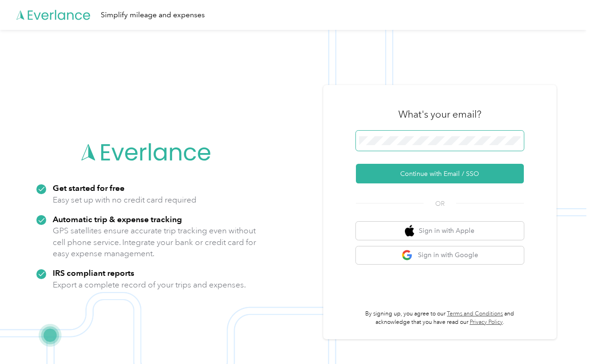 This screenshot has height=364, width=591. Describe the element at coordinates (486, 322) in the screenshot. I see `a: Privacy Policy` at that location.